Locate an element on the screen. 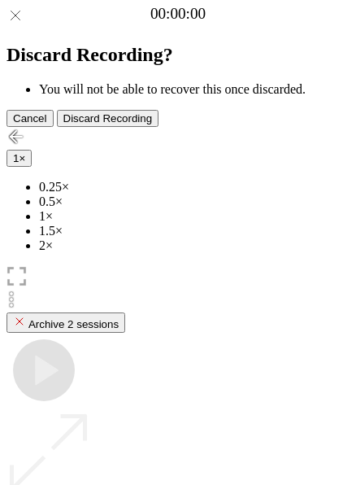 This screenshot has height=485, width=356. li: You will not be able to recover this once discarded. is located at coordinates (194, 90).